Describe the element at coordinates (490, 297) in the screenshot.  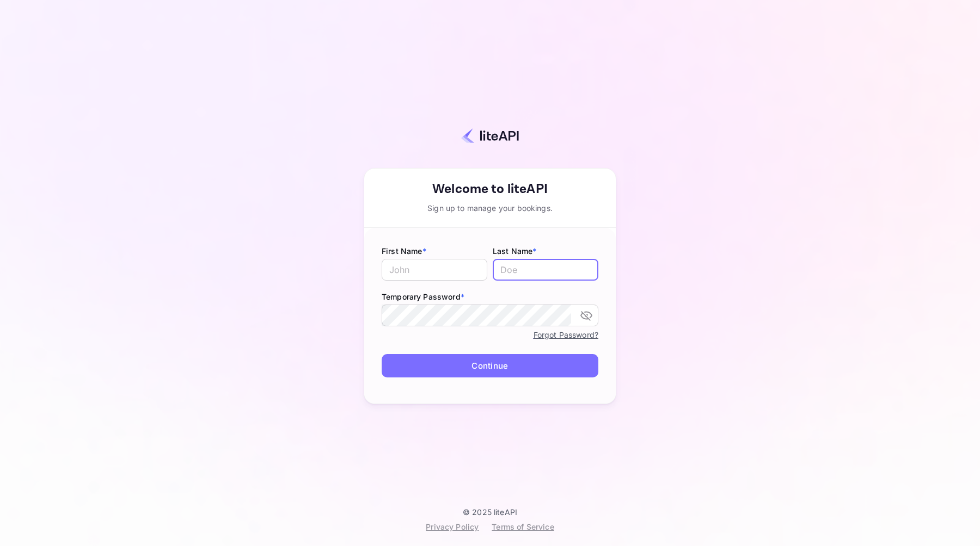
I see `label: Temporary Password` at that location.